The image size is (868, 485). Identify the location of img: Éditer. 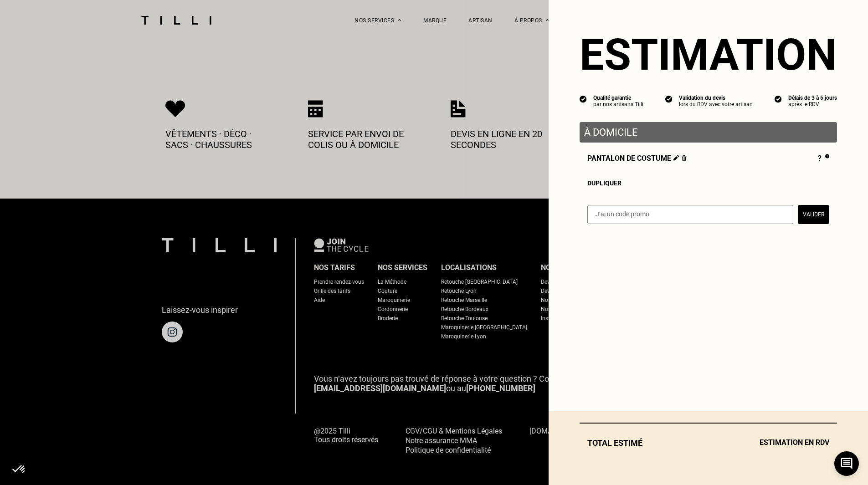
(677, 158).